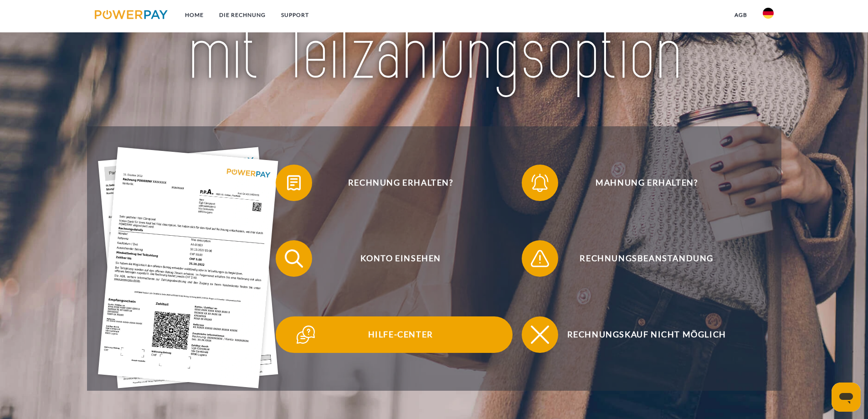 The height and width of the screenshot is (419, 868). I want to click on button: Hilfe-Center, so click(394, 334).